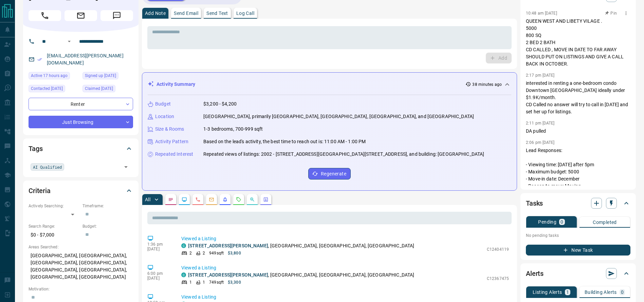 Image resolution: width=644 pixels, height=302 pixels. Describe the element at coordinates (148, 199) in the screenshot. I see `p: All` at that location.